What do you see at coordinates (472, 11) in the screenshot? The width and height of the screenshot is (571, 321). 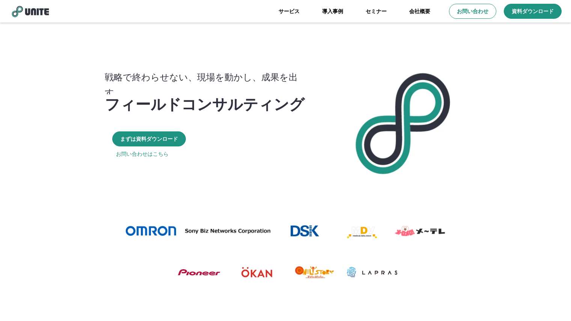 I see `a: お問い合わせ` at bounding box center [472, 11].